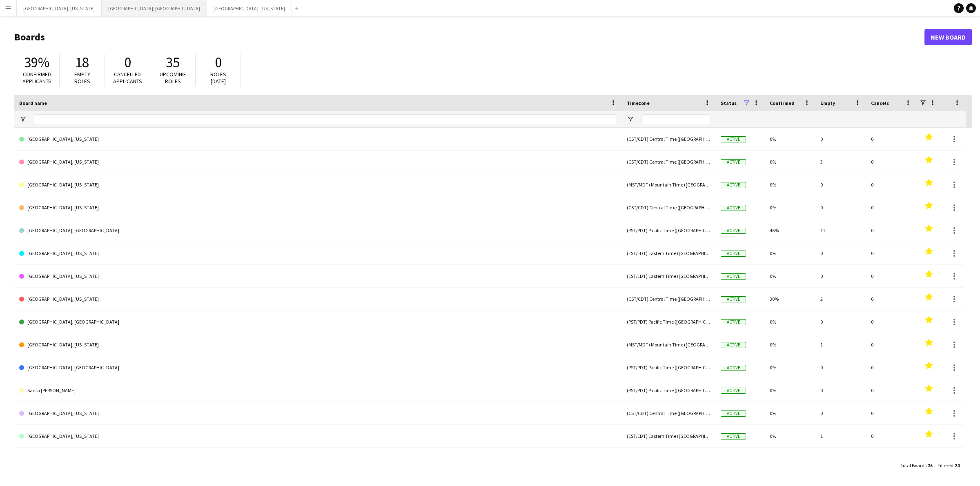  Describe the element at coordinates (325, 119) in the screenshot. I see `input: Board name Filter Input` at that location.